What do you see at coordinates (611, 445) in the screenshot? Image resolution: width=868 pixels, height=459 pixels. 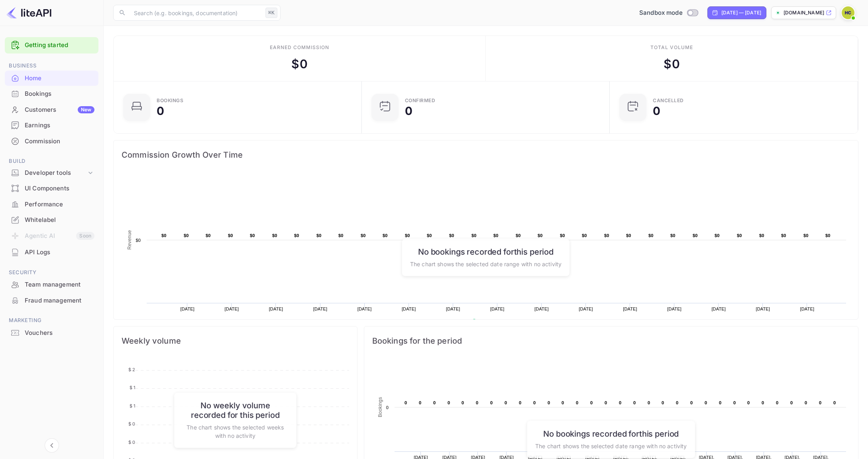 I see `p: The chart shows the selected date range with no activity` at bounding box center [611, 445].